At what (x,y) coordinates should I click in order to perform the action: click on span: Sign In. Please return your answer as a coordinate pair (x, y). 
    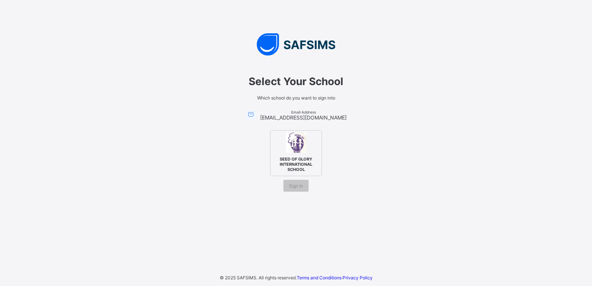
    Looking at the image, I should click on (296, 186).